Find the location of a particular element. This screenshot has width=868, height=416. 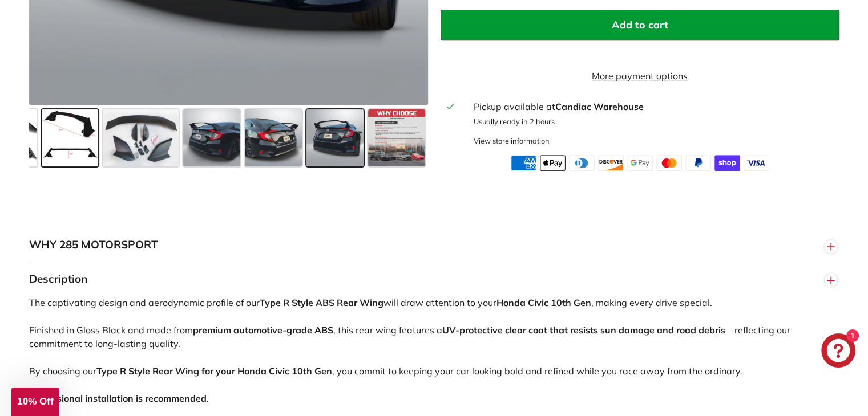

strong: Professional installation is recommended is located at coordinates (117, 399).